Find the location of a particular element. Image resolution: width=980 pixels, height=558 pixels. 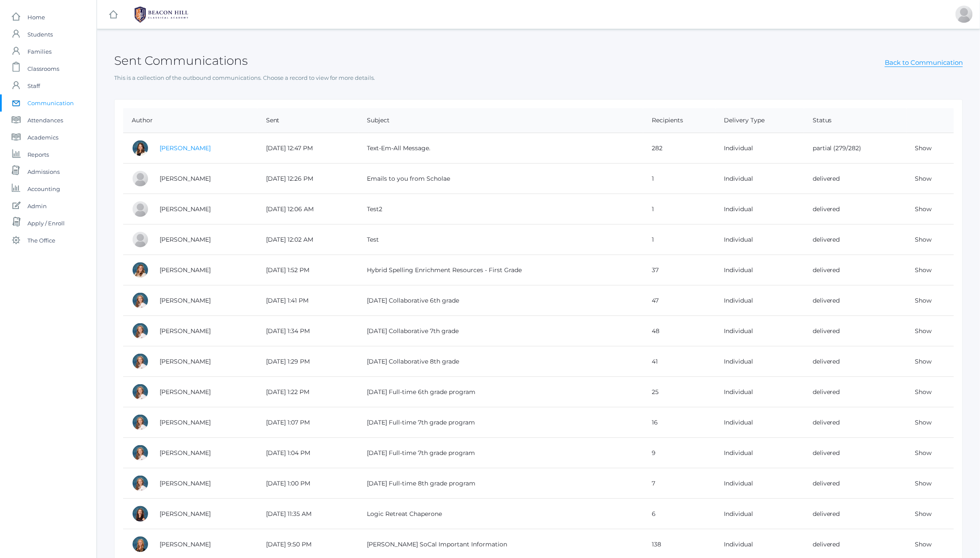

div: Liv Barber is located at coordinates (140, 270).